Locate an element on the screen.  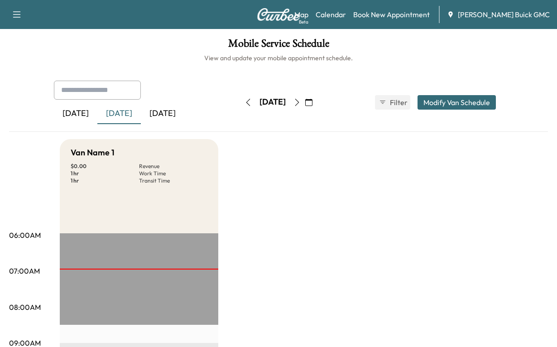
span: Filter is located at coordinates (398, 102).